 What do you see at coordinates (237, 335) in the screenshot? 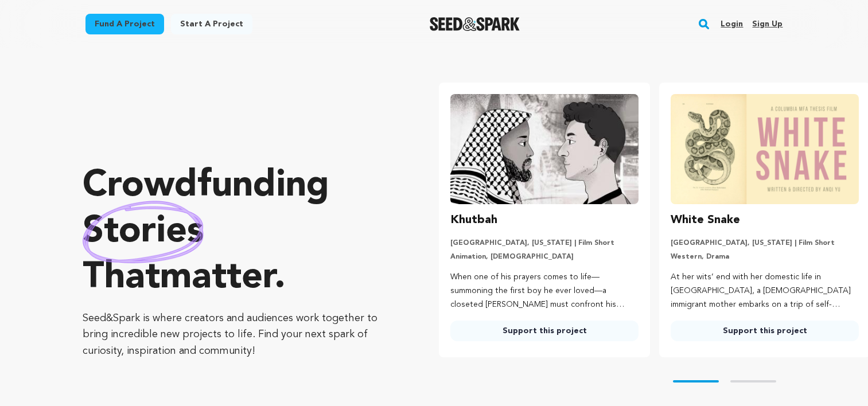
I see `p: Seed&Spark is where creators and audiences work together to bring incredible new projects to life...` at bounding box center [237, 335].